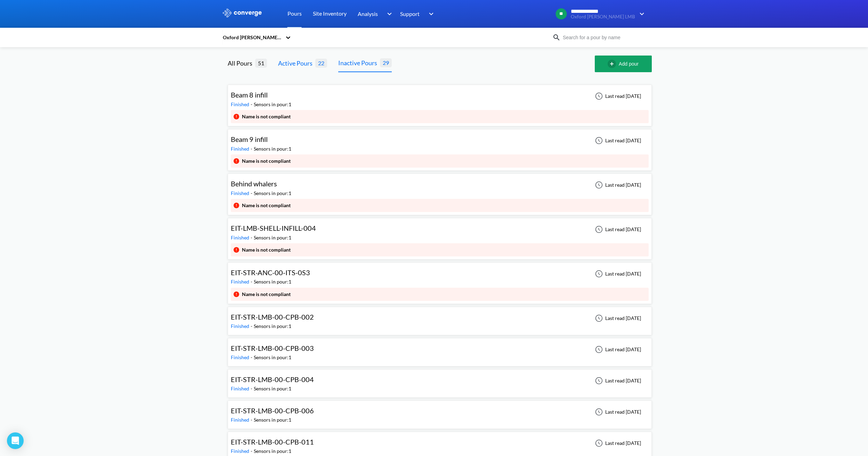 Image resolution: width=868 pixels, height=456 pixels. What do you see at coordinates (272, 380) in the screenshot?
I see `span: EIT-STR-LMB-00-CPB-004` at bounding box center [272, 380].